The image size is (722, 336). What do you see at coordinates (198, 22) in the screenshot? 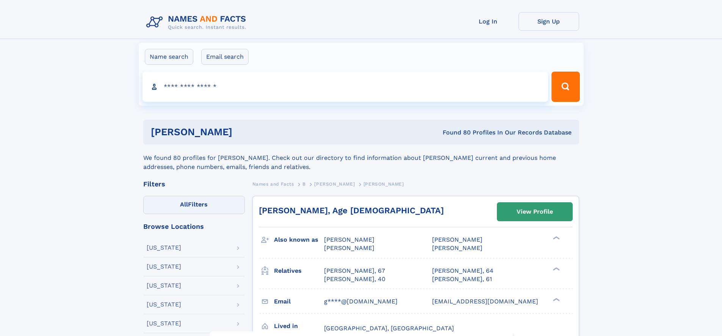
I see `img: Logo Names and Facts` at bounding box center [198, 22].